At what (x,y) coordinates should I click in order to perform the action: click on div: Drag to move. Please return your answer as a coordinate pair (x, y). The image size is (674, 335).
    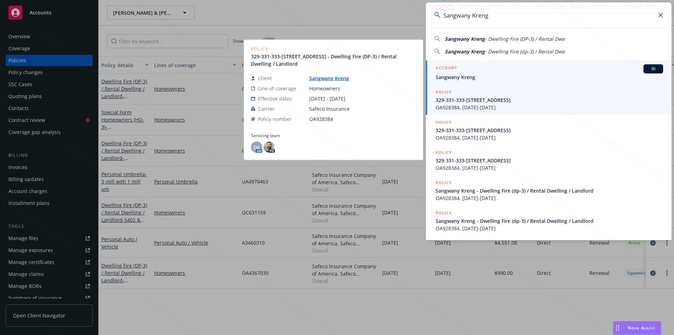
    Looking at the image, I should click on (618, 328).